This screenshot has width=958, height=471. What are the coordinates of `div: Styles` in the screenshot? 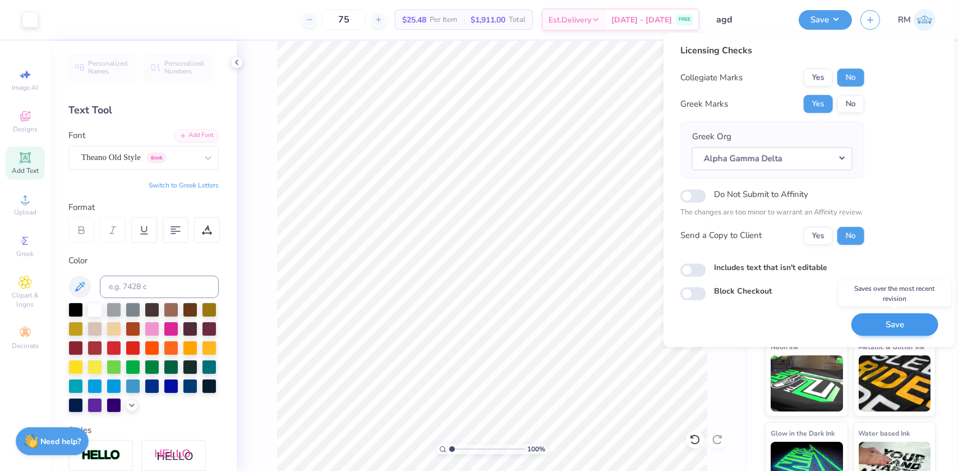 It's located at (144, 430).